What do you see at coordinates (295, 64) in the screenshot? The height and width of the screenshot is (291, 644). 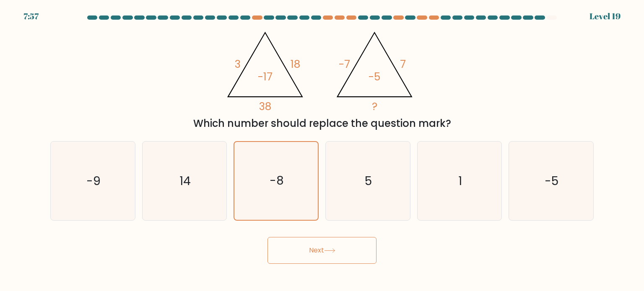 I see `tspan: 18` at bounding box center [295, 64].